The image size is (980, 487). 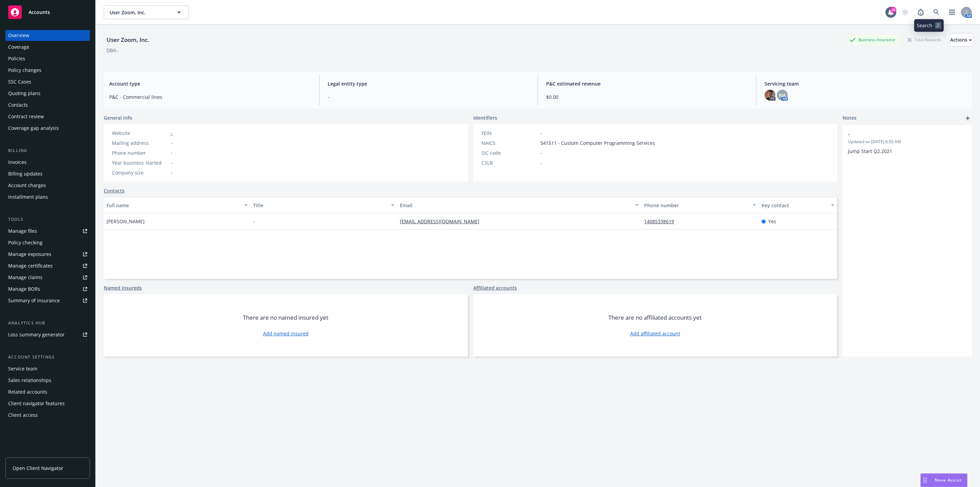 I want to click on a: Quoting plans, so click(x=47, y=93).